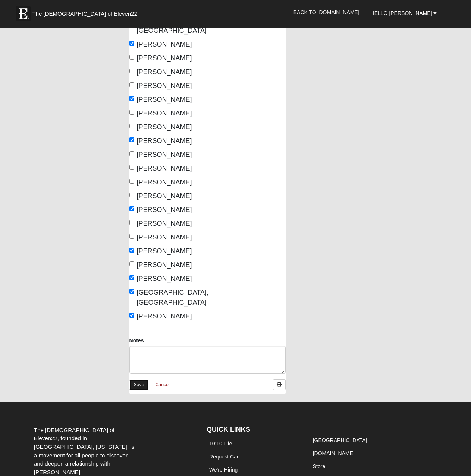 This screenshot has width=471, height=476. I want to click on a: Cancel, so click(162, 385).